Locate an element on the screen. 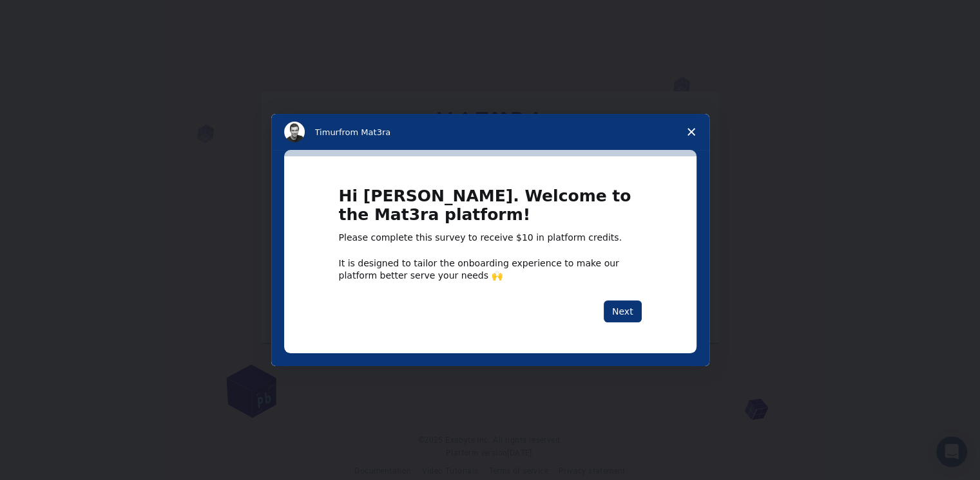  span: from Mat3ra is located at coordinates (365, 132).